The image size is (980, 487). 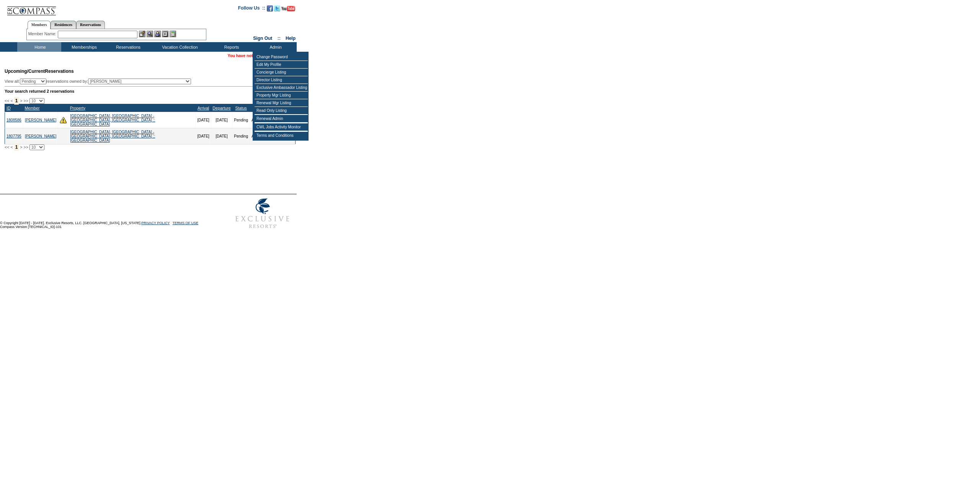 What do you see at coordinates (270, 10) in the screenshot?
I see `a: Become our fan on Facebook` at bounding box center [270, 10].